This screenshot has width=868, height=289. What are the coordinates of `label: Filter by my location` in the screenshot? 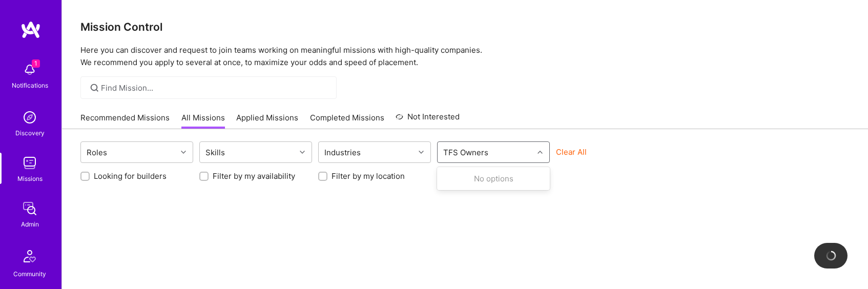 It's located at (368, 176).